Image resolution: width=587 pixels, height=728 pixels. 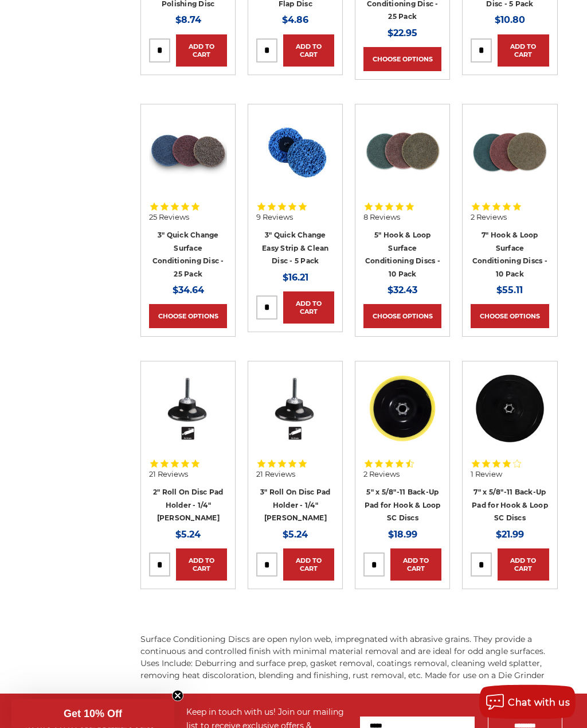 What do you see at coordinates (178, 696) in the screenshot?
I see `button: Close teaser` at bounding box center [178, 696].